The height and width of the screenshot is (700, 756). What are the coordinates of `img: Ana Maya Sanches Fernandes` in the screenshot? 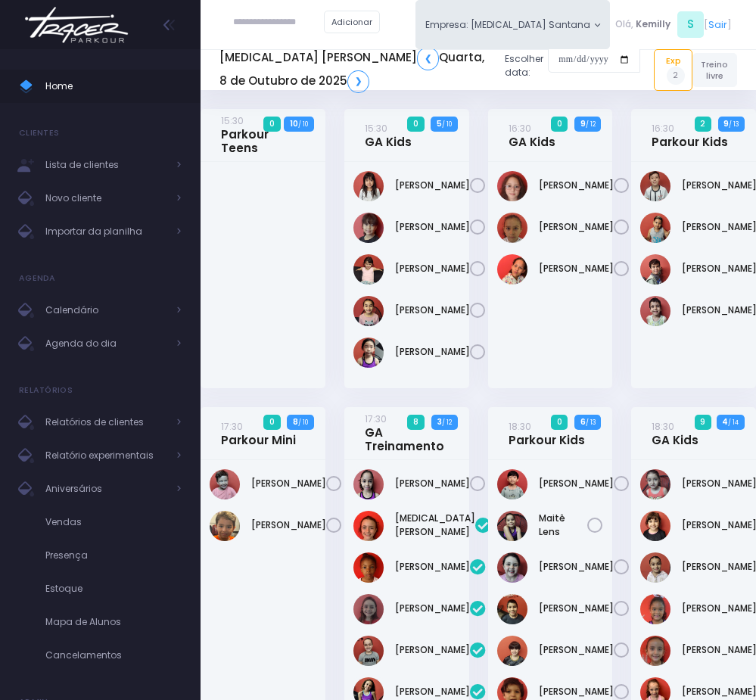 It's located at (655, 526).